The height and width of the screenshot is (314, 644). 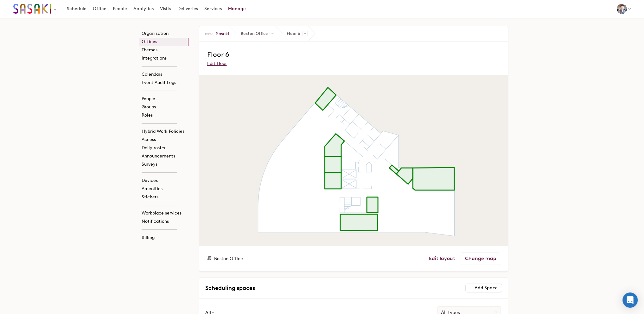 What do you see at coordinates (164, 181) in the screenshot?
I see `a: Devices` at bounding box center [164, 181].